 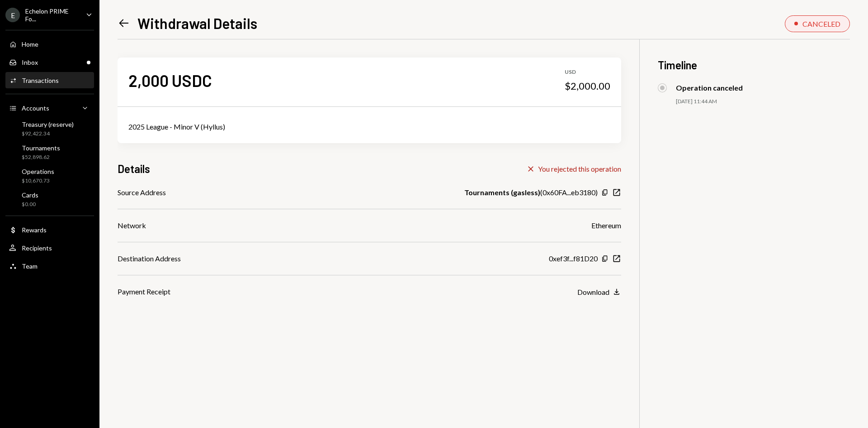 I want to click on a: Team, so click(x=50, y=266).